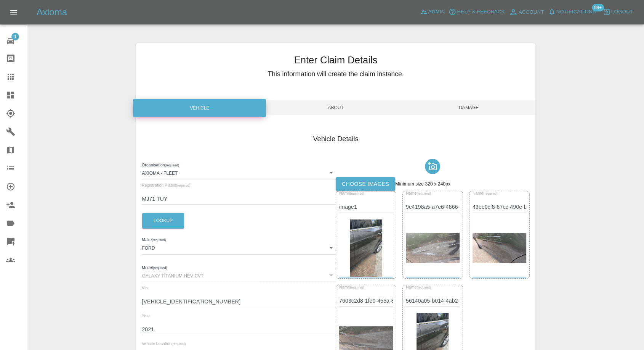  I want to click on span: 1, so click(15, 37).